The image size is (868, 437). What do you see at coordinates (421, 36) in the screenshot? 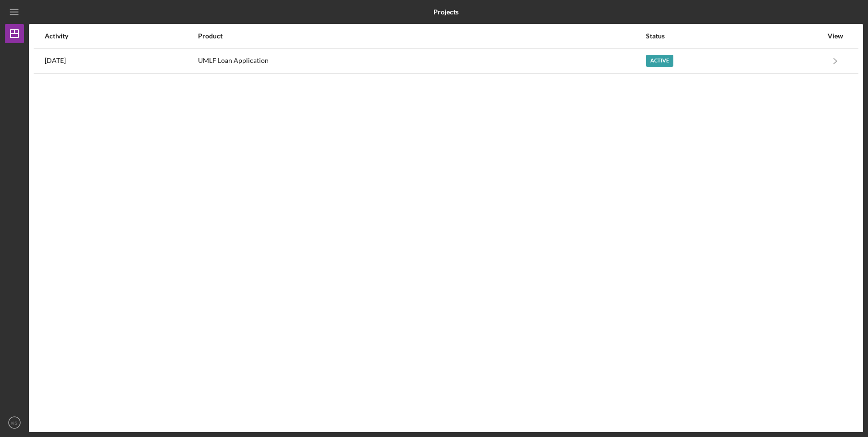
I see `div: Product` at bounding box center [421, 36].